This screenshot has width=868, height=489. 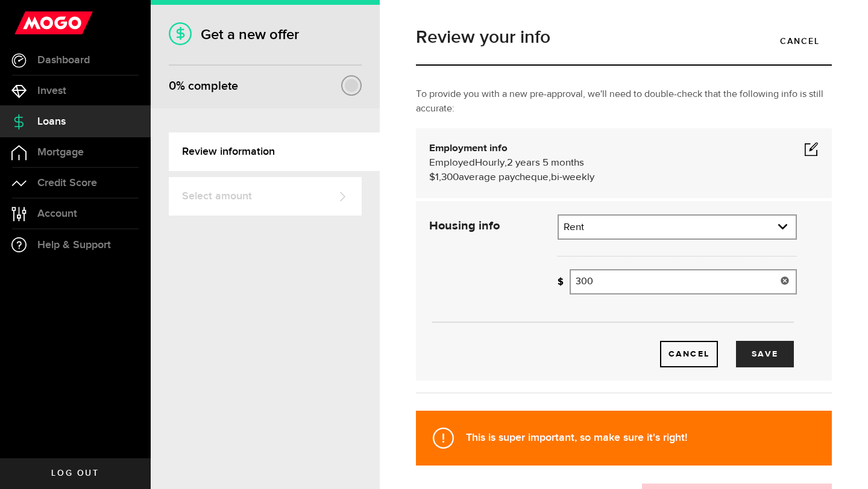 I want to click on a: Select amount, so click(x=265, y=196).